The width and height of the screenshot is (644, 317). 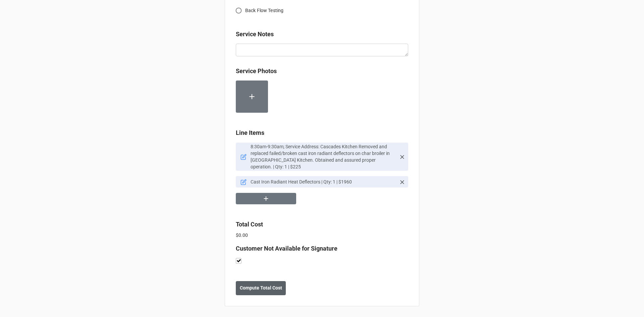 I want to click on button: Compute Total Cost, so click(x=261, y=288).